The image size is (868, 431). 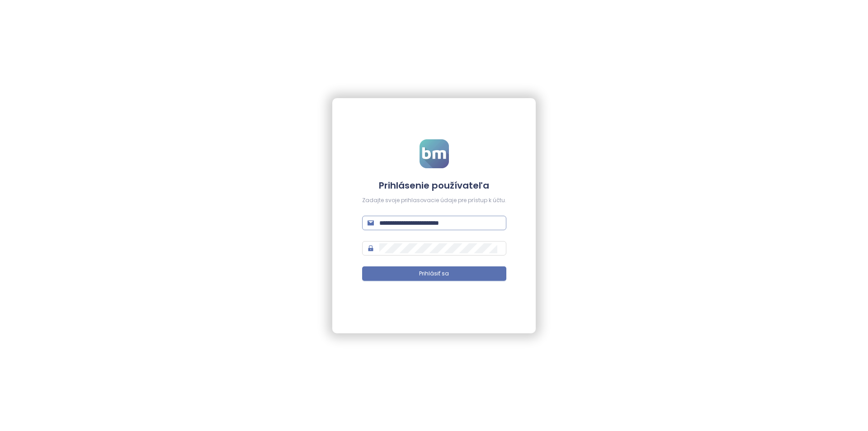 What do you see at coordinates (434, 186) in the screenshot?
I see `h4: Prihlásenie používateľa` at bounding box center [434, 186].